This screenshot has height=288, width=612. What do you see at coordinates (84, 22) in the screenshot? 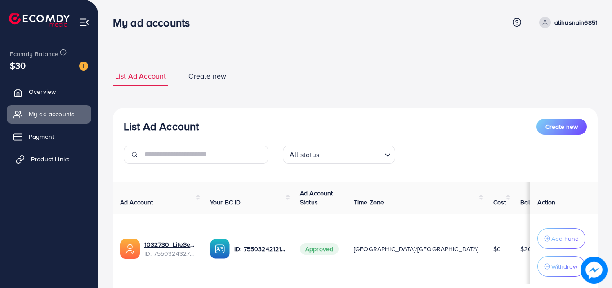
I see `img: menu` at bounding box center [84, 22].